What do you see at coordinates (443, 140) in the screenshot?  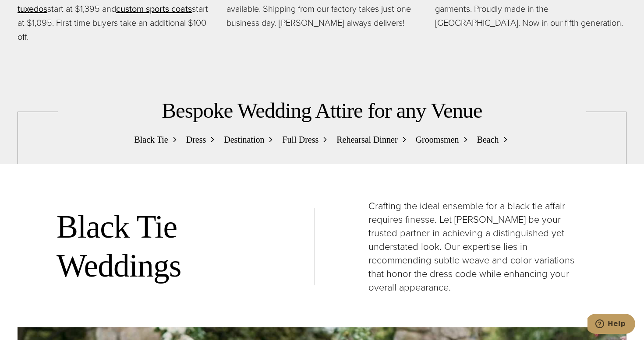 I see `a: Groomsmen` at bounding box center [443, 140].